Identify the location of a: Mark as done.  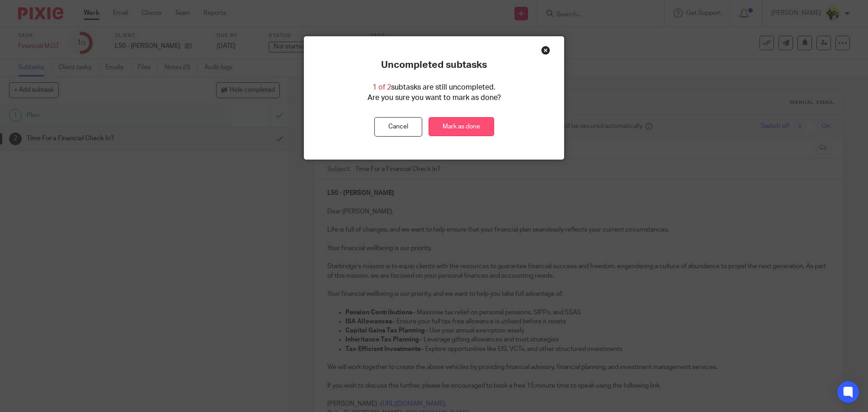
(461, 127).